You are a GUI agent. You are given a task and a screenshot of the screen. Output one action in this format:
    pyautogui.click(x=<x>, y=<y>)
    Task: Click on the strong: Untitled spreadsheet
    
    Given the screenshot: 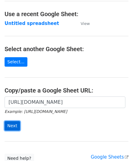 What is the action you would take?
    pyautogui.click(x=32, y=24)
    